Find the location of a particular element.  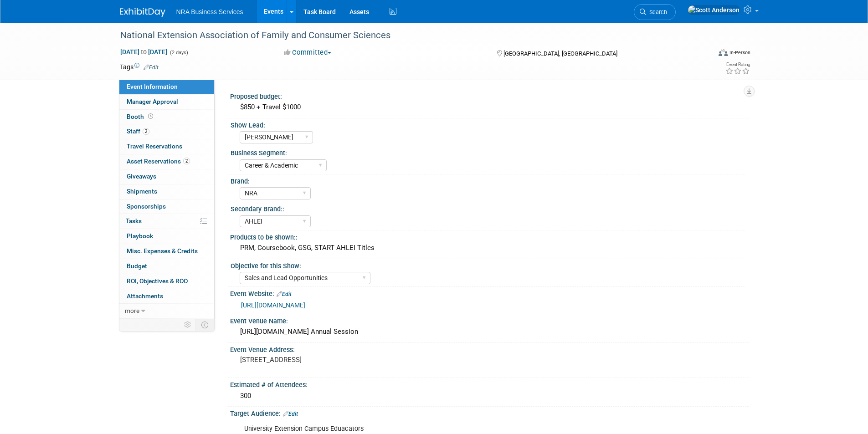

div: Event Rating is located at coordinates (738, 65).